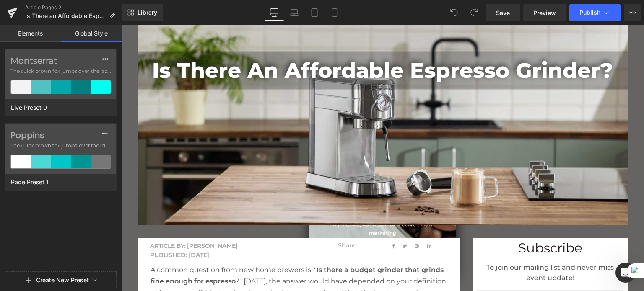  I want to click on a: New Library, so click(142, 12).